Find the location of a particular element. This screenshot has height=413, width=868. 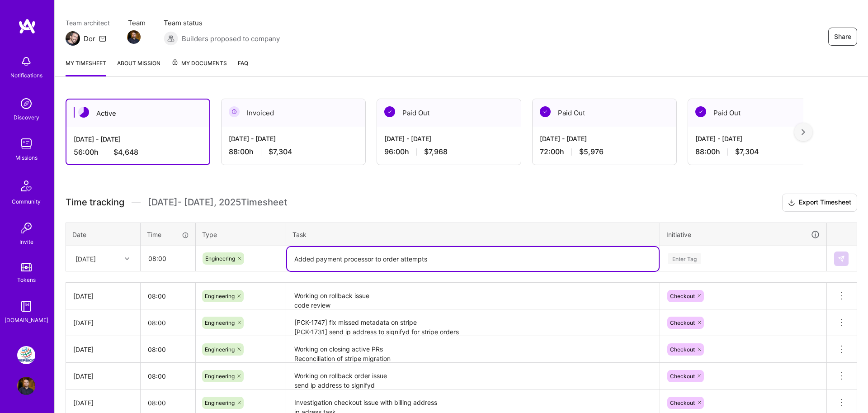

a: My Documents is located at coordinates (199, 67).